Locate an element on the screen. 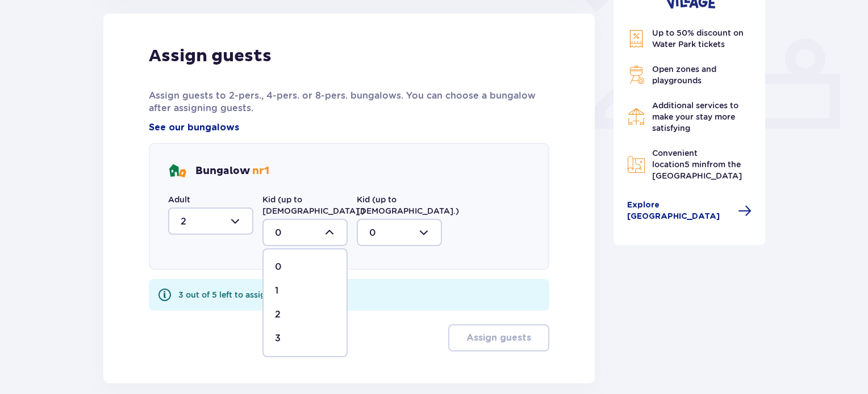  span: nr 1 is located at coordinates (261, 170).